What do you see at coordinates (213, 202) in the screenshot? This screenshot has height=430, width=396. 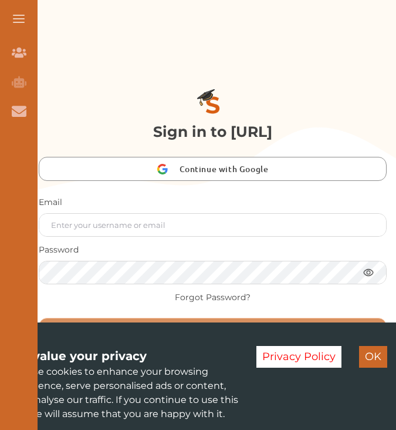 I see `p: Email` at bounding box center [213, 202].